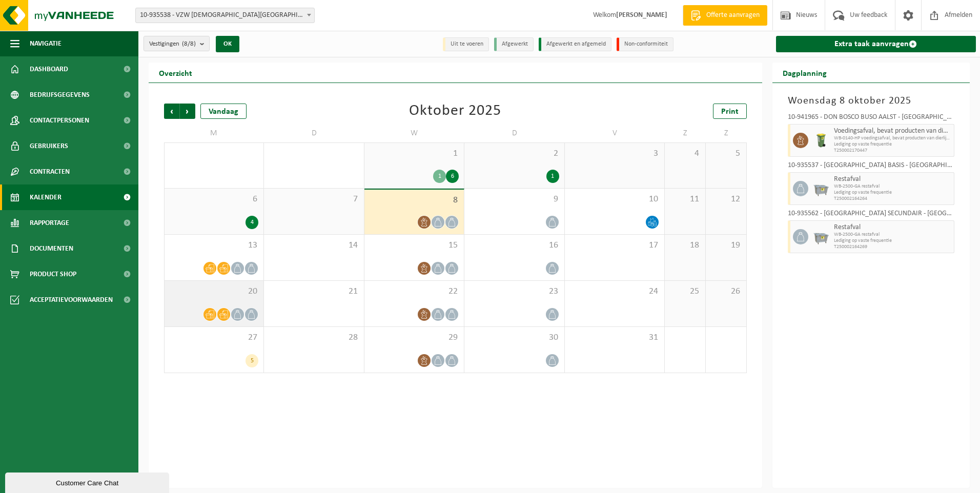 The image size is (980, 493). Describe the element at coordinates (175, 72) in the screenshot. I see `h2: Overzicht` at that location.